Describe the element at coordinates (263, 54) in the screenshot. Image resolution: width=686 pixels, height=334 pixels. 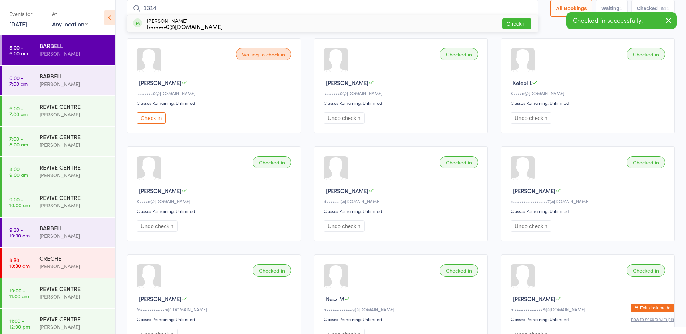
I see `div: Waiting to check in` at that location.